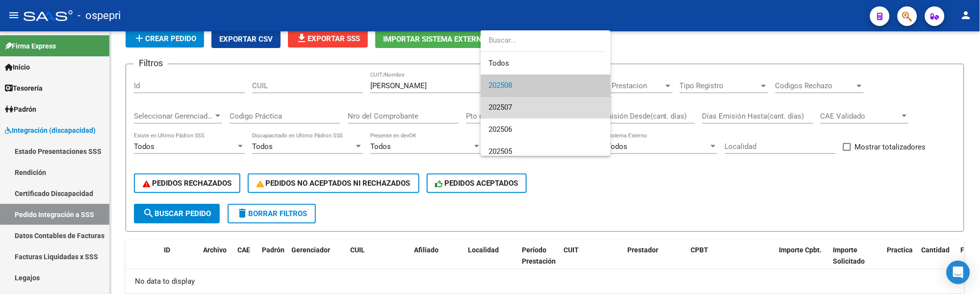  Describe the element at coordinates (501, 85) in the screenshot. I see `span: 202508` at that location.